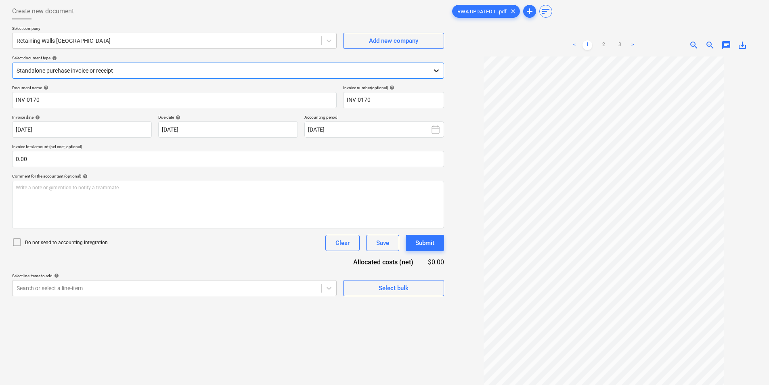  I want to click on div: Invoice number (optional), so click(393, 88).